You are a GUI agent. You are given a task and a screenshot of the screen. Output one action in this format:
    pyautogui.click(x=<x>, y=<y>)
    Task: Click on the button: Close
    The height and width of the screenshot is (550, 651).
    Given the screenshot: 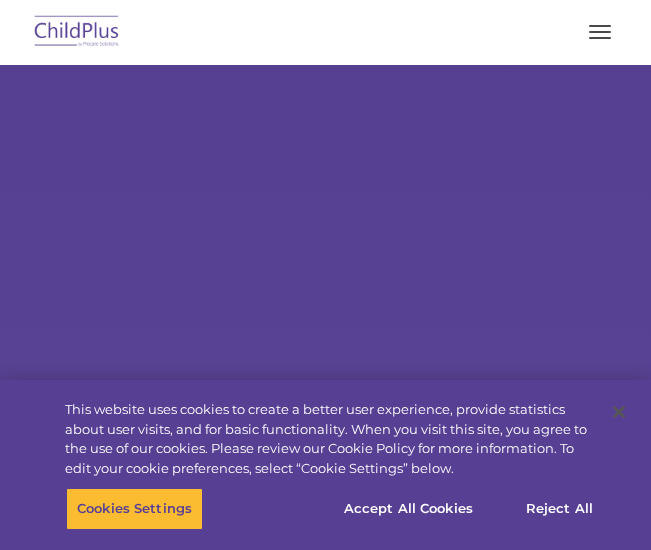 What is the action you would take?
    pyautogui.click(x=619, y=412)
    